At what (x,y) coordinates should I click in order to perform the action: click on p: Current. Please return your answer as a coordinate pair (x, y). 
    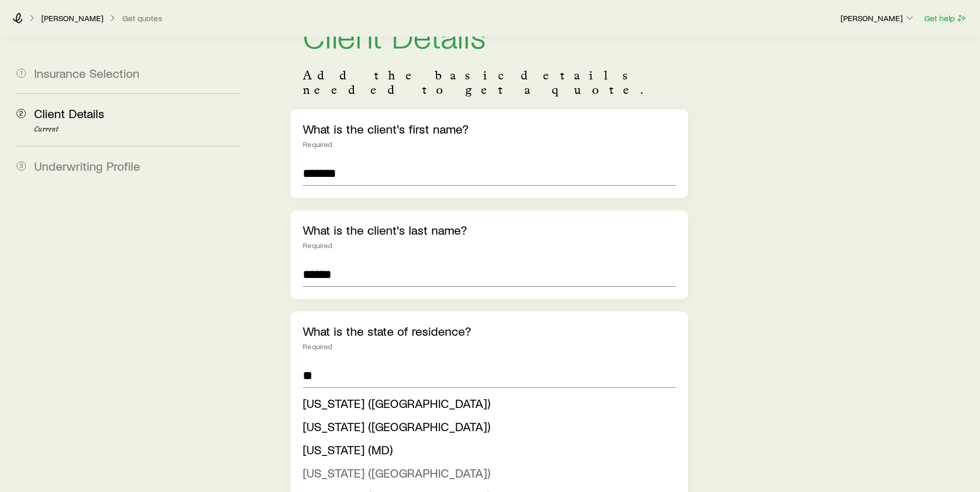
    Looking at the image, I should click on (138, 130).